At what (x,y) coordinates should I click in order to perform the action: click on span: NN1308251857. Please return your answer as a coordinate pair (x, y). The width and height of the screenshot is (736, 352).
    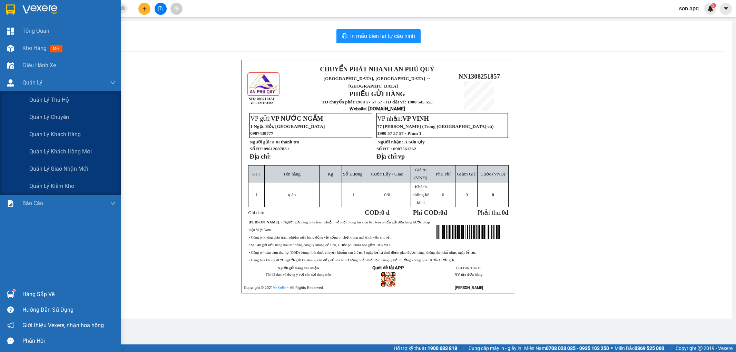
    Looking at the image, I should click on (479, 76).